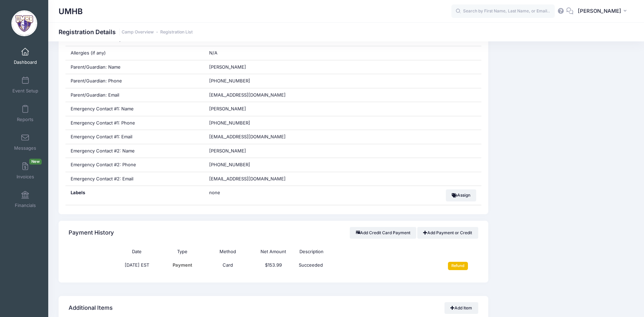  What do you see at coordinates (134, 123) in the screenshot?
I see `div: Emergency Contact #1: Phone` at bounding box center [134, 123].